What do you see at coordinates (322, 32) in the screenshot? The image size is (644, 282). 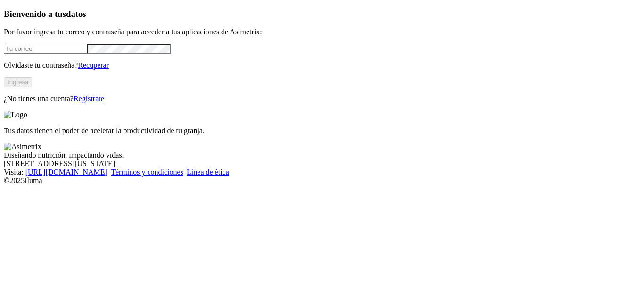 I see `p: Por favor ingresa tu correo y contraseña para acceder a tus aplicaciones de Asimetrix:` at bounding box center [322, 32].